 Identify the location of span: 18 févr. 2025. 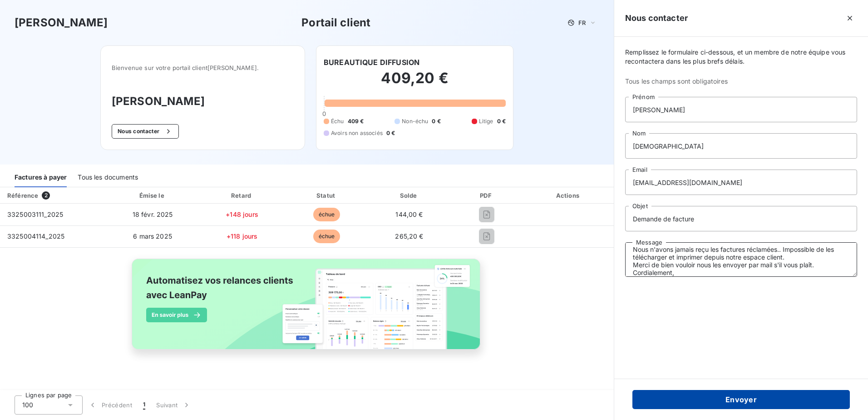
(153, 214).